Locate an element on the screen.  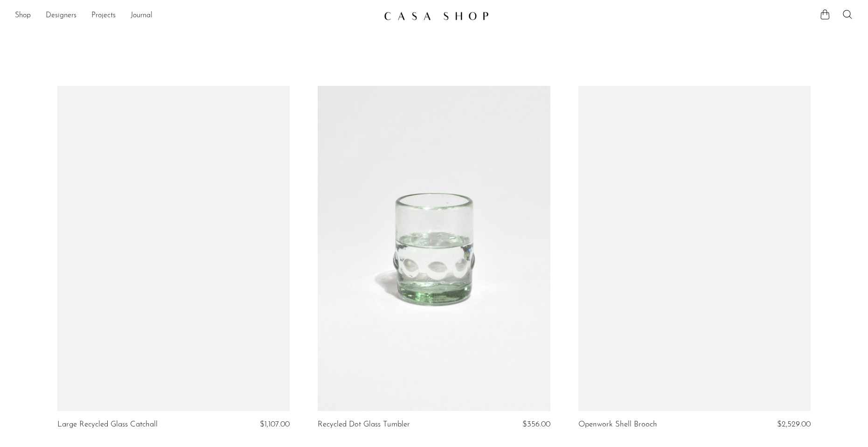
a: Projects is located at coordinates (104, 16).